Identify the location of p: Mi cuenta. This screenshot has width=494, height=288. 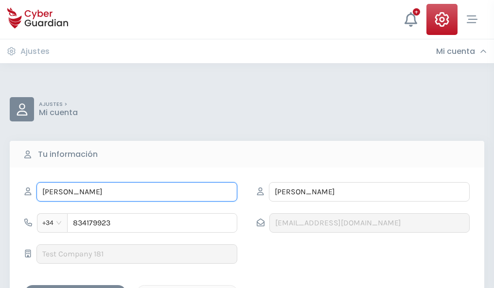
(58, 113).